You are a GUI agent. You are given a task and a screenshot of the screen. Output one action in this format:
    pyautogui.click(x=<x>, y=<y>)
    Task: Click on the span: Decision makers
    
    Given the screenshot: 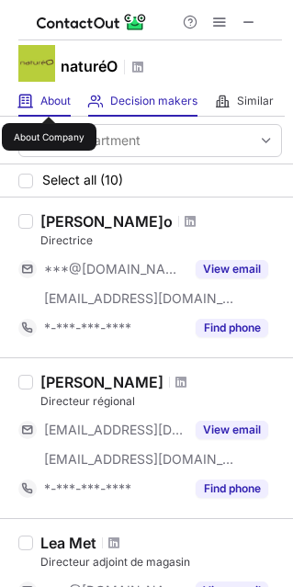 What is the action you would take?
    pyautogui.click(x=153, y=101)
    